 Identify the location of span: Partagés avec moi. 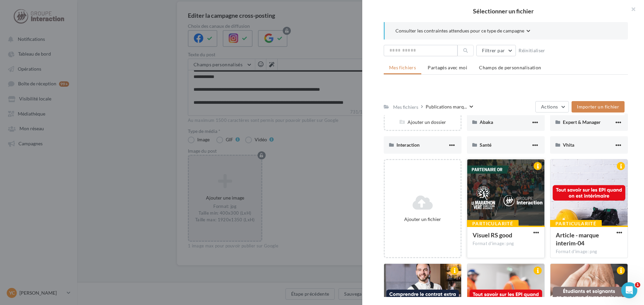
(447, 67).